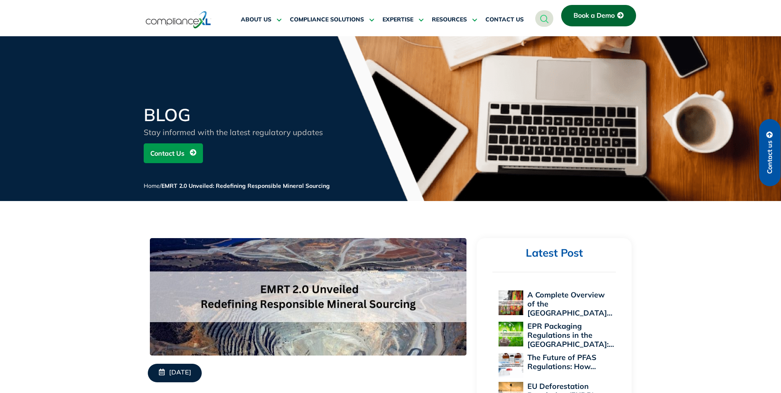 The width and height of the screenshot is (781, 393). Describe the element at coordinates (308, 297) in the screenshot. I see `img: EMRT 2.0 Unveiled_ Redefining Responsible Mineral Sourcing` at that location.